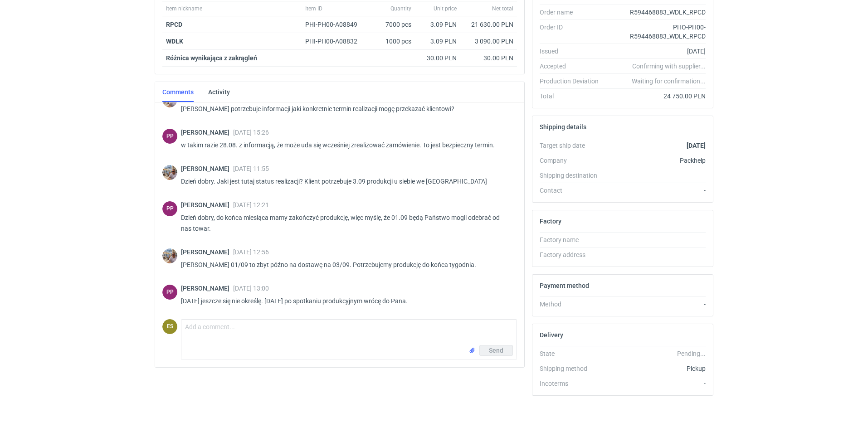 Image resolution: width=868 pixels, height=432 pixels. Describe the element at coordinates (219, 92) in the screenshot. I see `a: Activity` at that location.